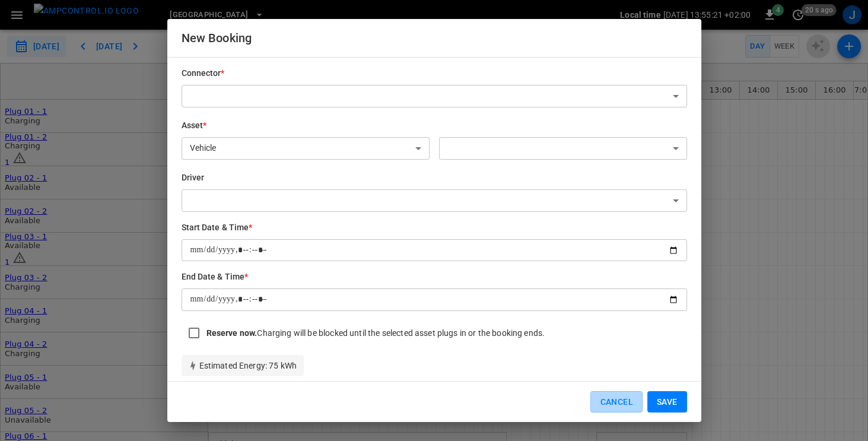 This screenshot has height=441, width=868. I want to click on p: Estimated Energy : 75 kWh, so click(243, 366).